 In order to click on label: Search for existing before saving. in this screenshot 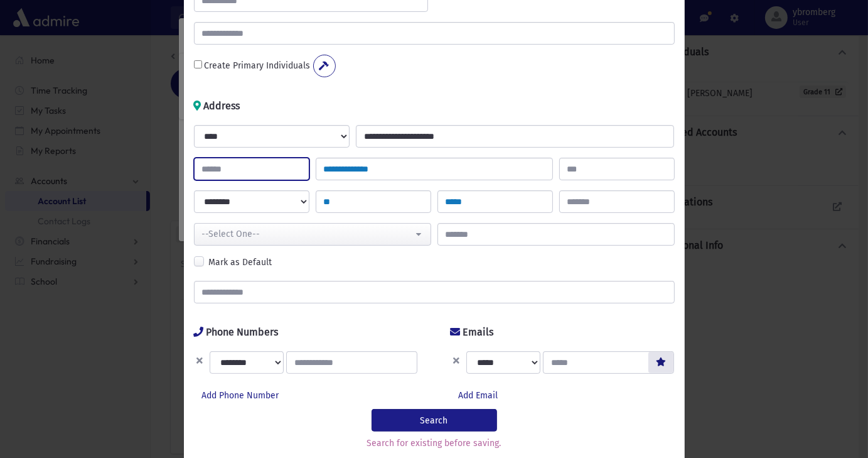, I will do `click(434, 443)`.